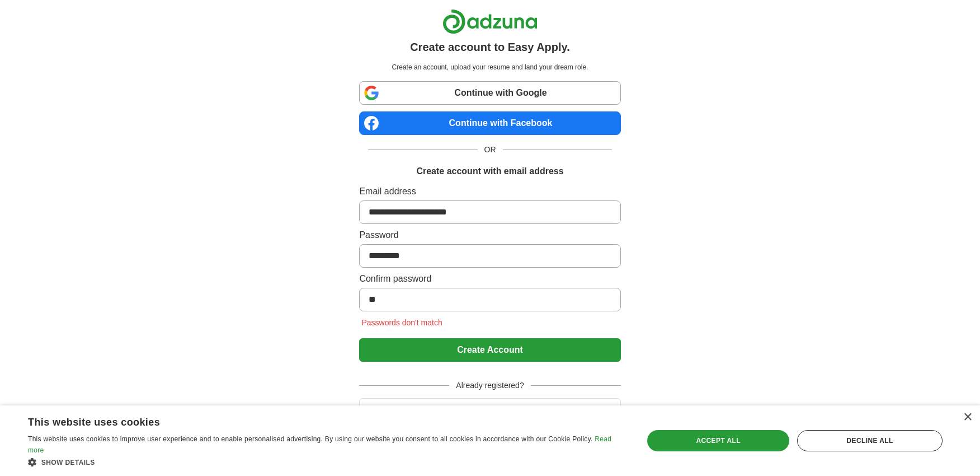 The width and height of the screenshot is (980, 476). Describe the element at coordinates (490, 409) in the screenshot. I see `button: Login` at that location.